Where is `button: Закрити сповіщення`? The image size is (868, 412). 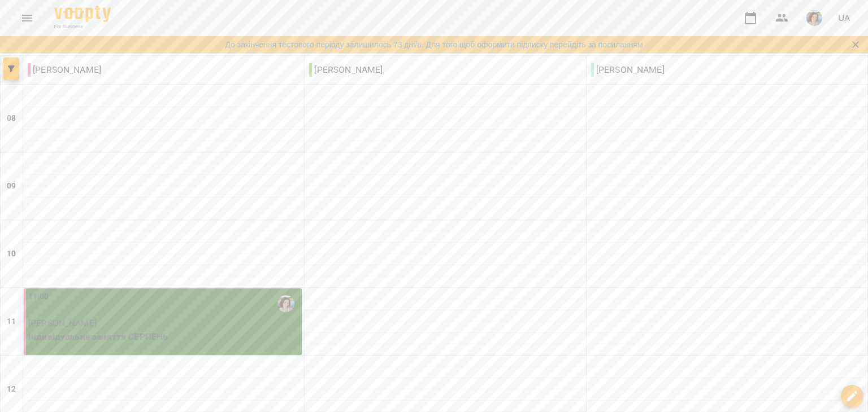
button: Закрити сповіщення is located at coordinates (856, 45).